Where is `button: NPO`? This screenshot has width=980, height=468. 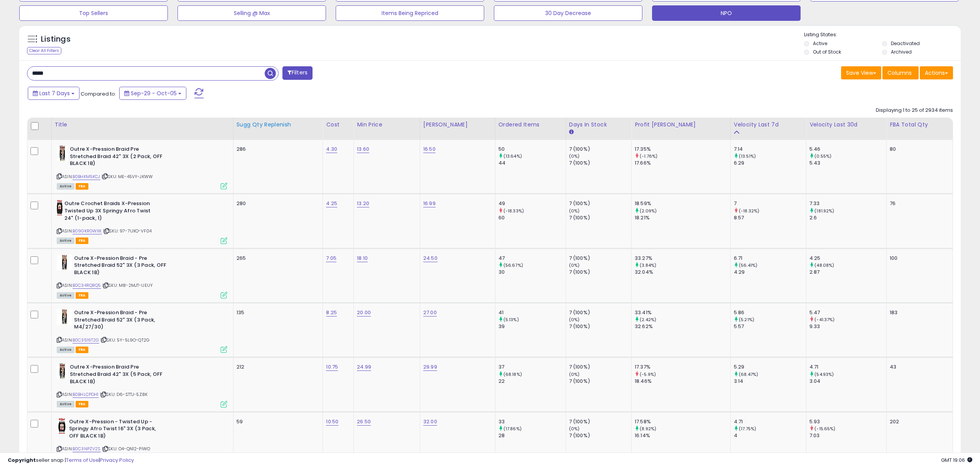
button: NPO is located at coordinates (726, 13).